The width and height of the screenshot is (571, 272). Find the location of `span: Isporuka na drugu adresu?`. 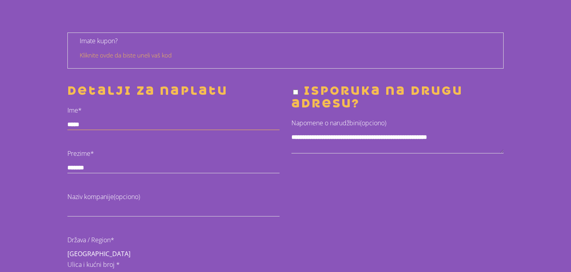

span: Isporuka na drugu adresu? is located at coordinates (378, 97).